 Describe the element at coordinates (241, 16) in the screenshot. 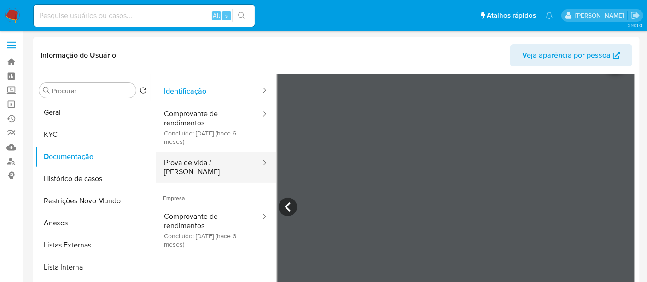

I see `button: search-icon` at that location.